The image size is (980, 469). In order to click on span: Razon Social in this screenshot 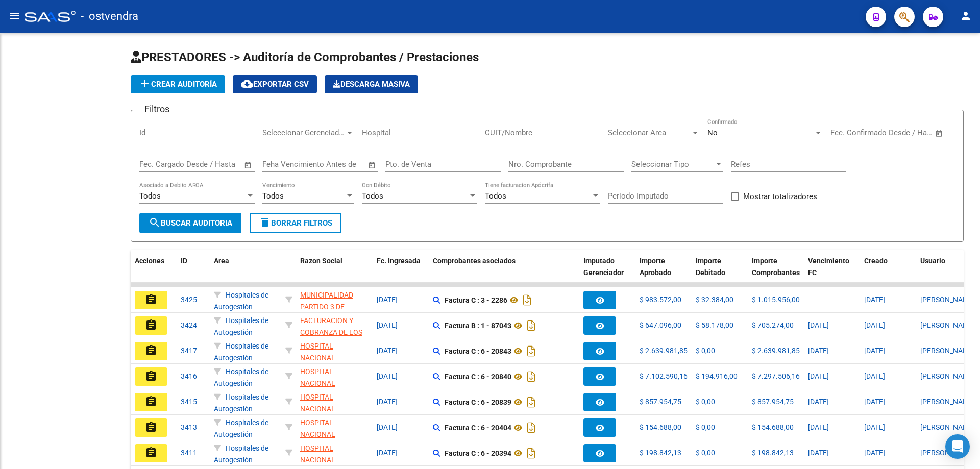, I will do `click(321, 261)`.